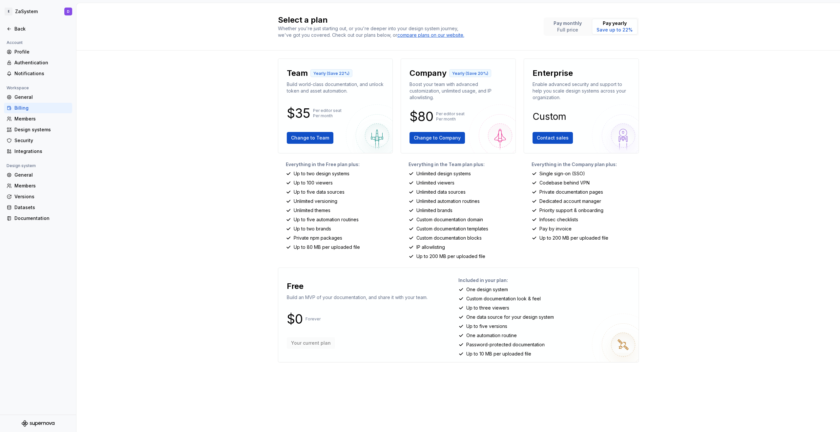  What do you see at coordinates (373, 32) in the screenshot?
I see `div: Whether you're just starting out, or you're deeper into your design system journey, we've got you...` at bounding box center [373, 32].